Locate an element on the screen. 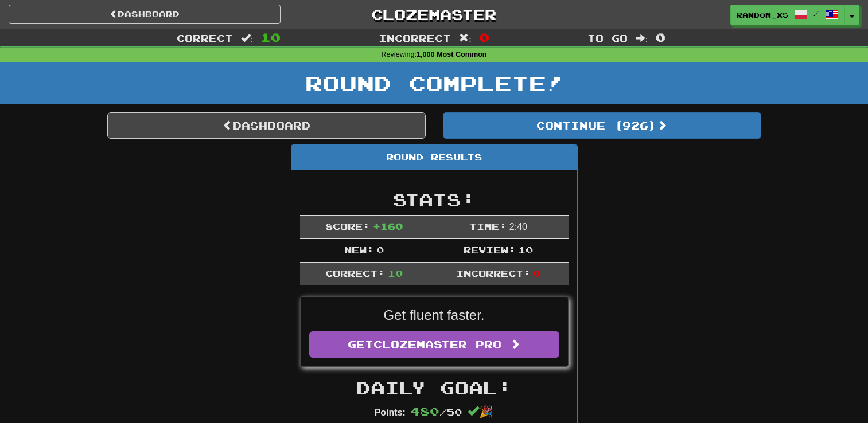 This screenshot has height=423, width=868. span: Clozemaster Pro is located at coordinates (437, 344).